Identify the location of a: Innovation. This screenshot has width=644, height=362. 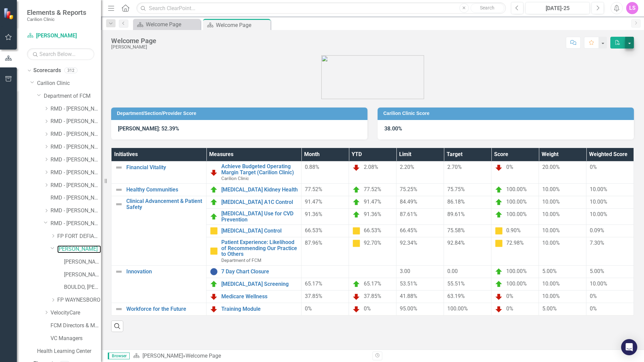
(164, 272).